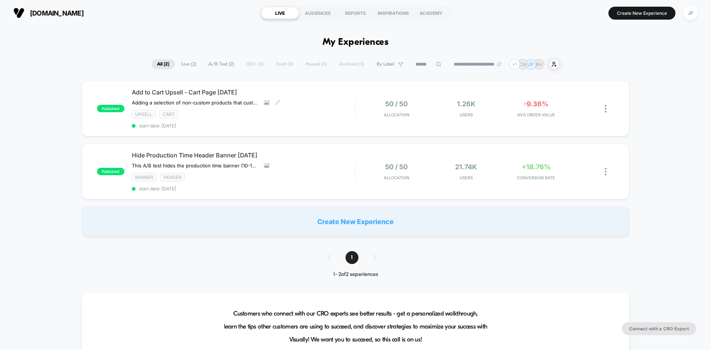  What do you see at coordinates (318, 13) in the screenshot?
I see `div: AUDIENCES` at bounding box center [318, 13].